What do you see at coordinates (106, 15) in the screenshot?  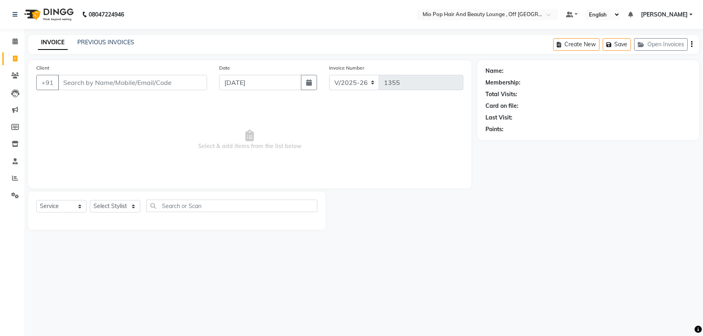 I see `b: 08047224946` at bounding box center [106, 15].